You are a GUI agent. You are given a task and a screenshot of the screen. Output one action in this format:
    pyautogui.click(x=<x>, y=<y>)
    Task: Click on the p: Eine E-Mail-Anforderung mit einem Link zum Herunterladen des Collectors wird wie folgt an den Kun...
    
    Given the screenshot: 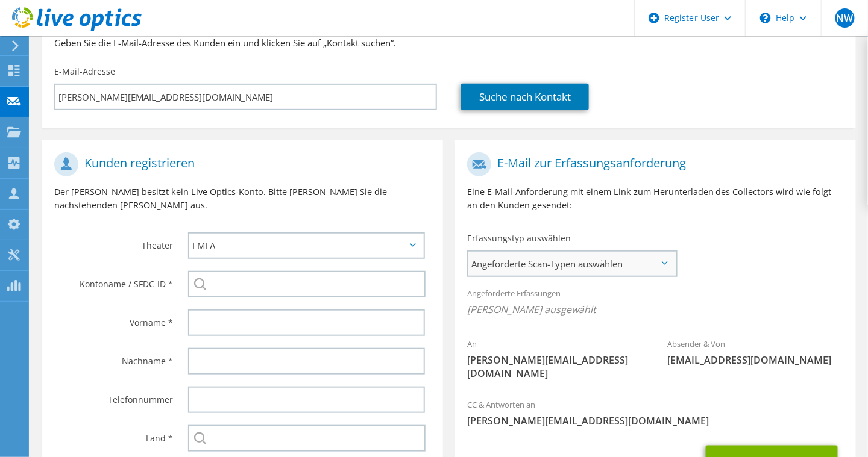 What is the action you would take?
    pyautogui.click(x=655, y=198)
    